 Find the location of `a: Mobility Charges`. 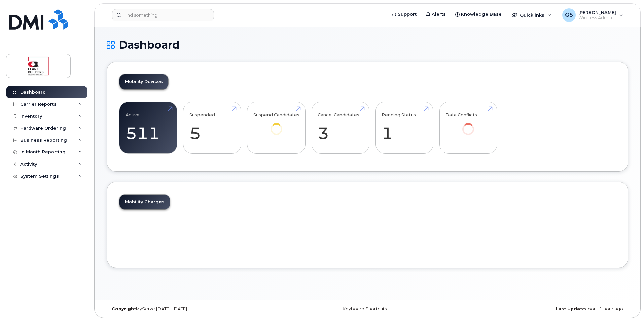

a: Mobility Charges is located at coordinates (145, 202).